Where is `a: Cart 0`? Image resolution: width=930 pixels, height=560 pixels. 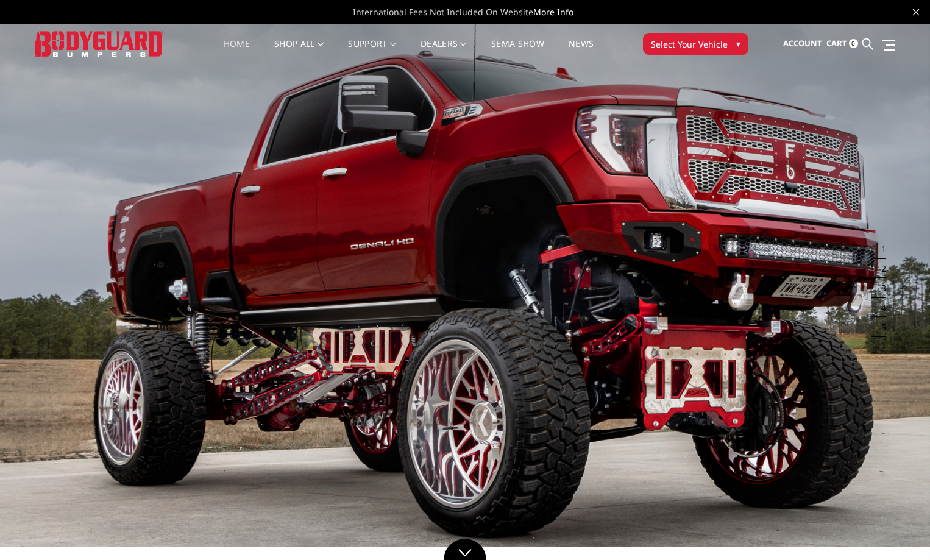
a: Cart 0 is located at coordinates (842, 44).